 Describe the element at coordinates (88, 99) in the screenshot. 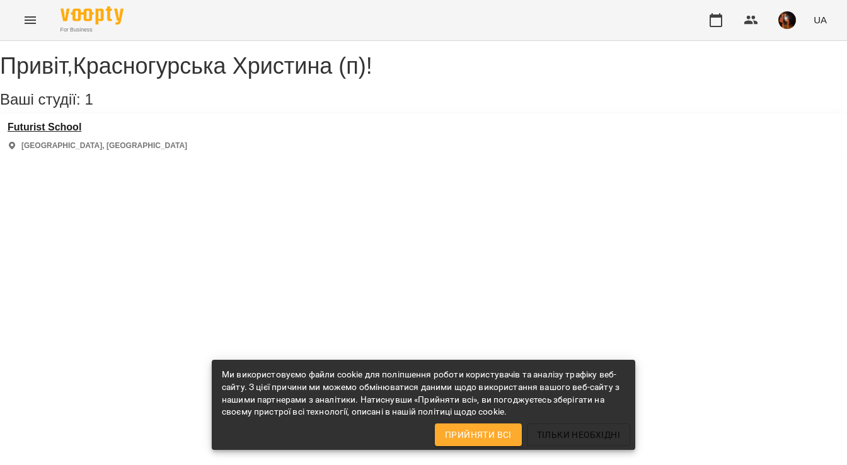

I see `span: 1` at that location.